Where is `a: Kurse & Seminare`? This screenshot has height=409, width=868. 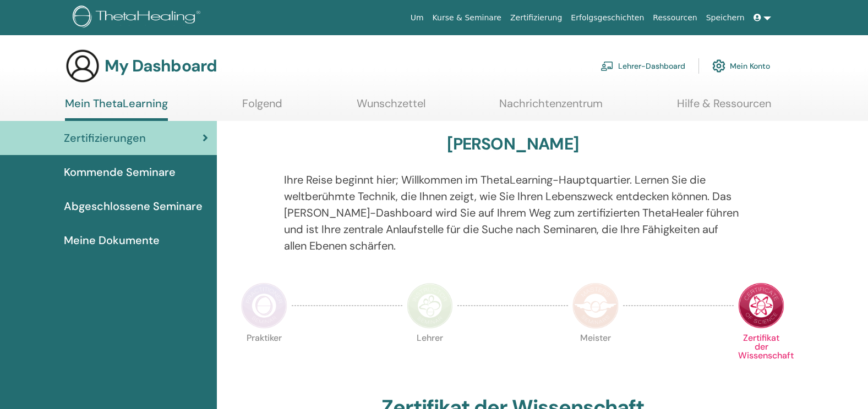
a: Kurse & Seminare is located at coordinates (467, 18).